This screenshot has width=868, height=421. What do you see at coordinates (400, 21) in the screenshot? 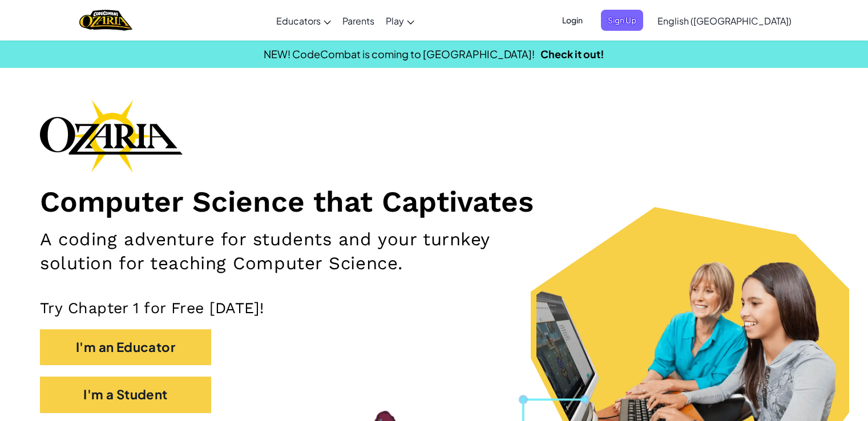
I see `a: Play` at bounding box center [400, 21].